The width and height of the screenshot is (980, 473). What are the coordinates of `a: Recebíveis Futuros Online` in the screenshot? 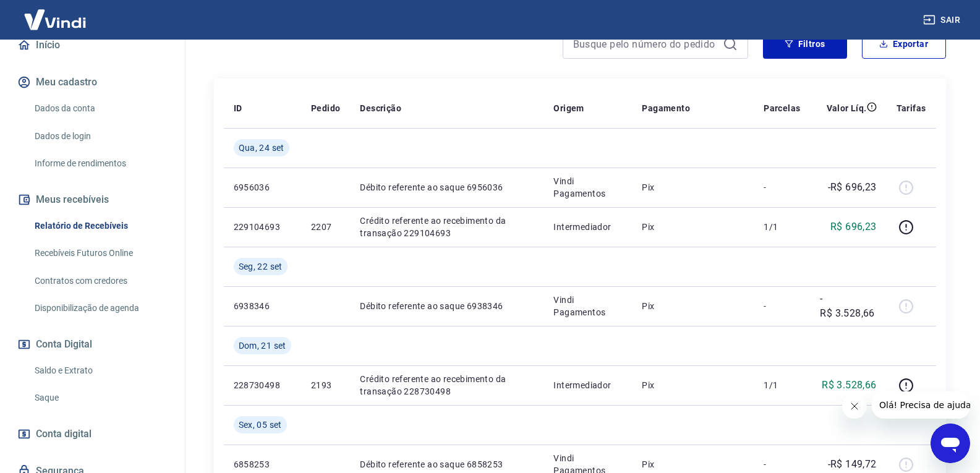 It's located at (100, 253).